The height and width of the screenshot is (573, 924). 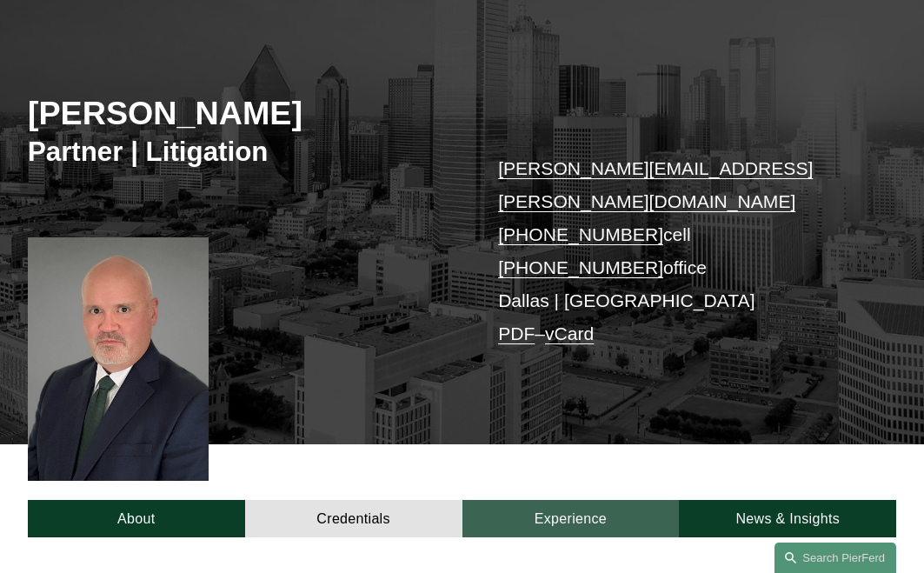 I want to click on h3: Partner | Litigation, so click(x=245, y=152).